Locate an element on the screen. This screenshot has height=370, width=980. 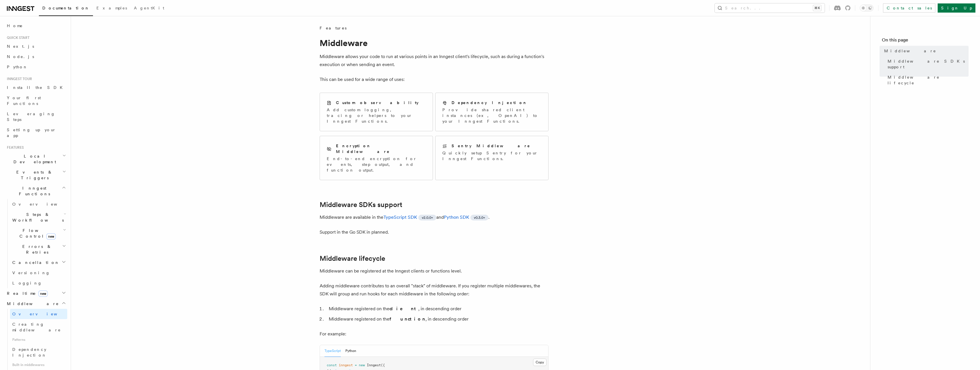
p: Add custom logging, tracing or helpers to your Inngest Functions. is located at coordinates (376, 115).